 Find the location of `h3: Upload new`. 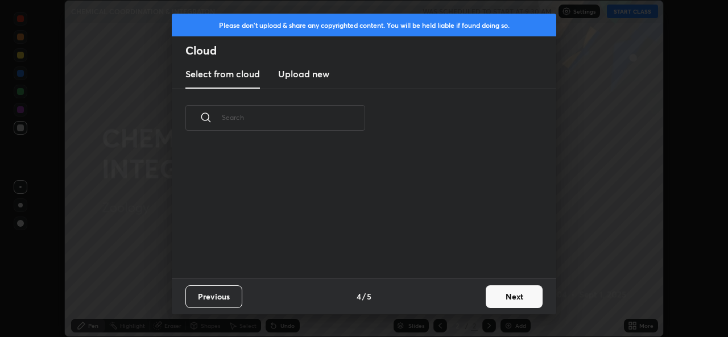

h3: Upload new is located at coordinates (304, 74).